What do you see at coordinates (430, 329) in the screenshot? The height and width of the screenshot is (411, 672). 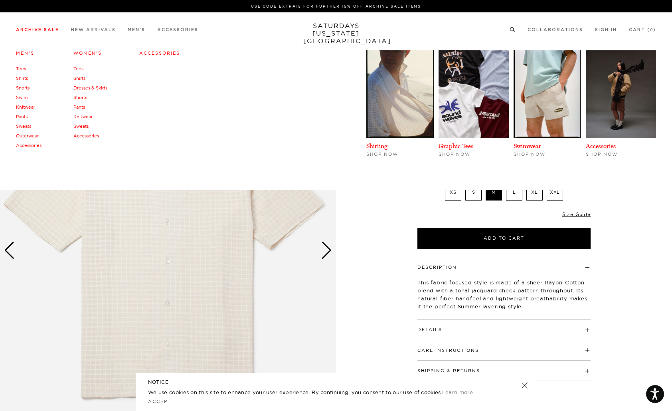 I see `button: Details` at bounding box center [430, 329].